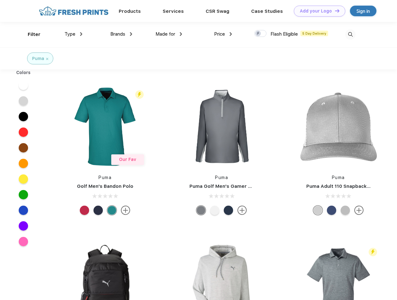 Image resolution: width=397 pixels, height=300 pixels. I want to click on div: Quarry Brt Whit, so click(318, 210).